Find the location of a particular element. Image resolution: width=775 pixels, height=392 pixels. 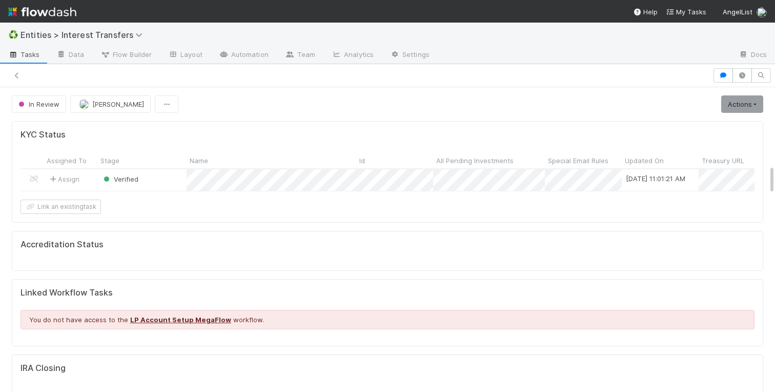

a: Settings is located at coordinates (410, 55).